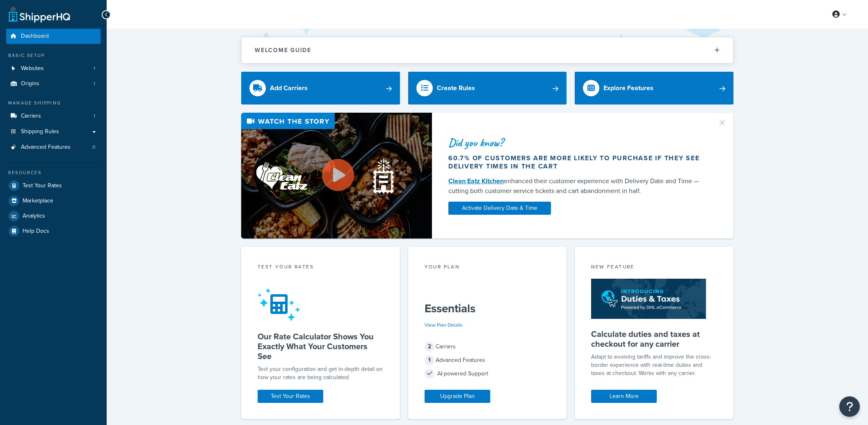 The width and height of the screenshot is (868, 425). I want to click on a: Carriers1, so click(53, 116).